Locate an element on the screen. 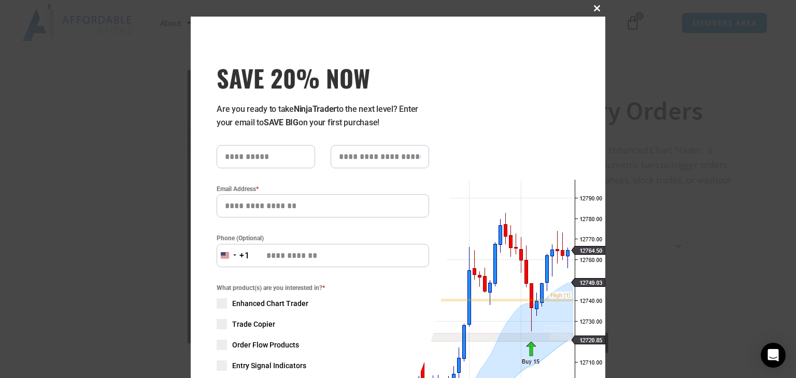 The image size is (796, 378). label: Entry Signal Indicators is located at coordinates (323, 366).